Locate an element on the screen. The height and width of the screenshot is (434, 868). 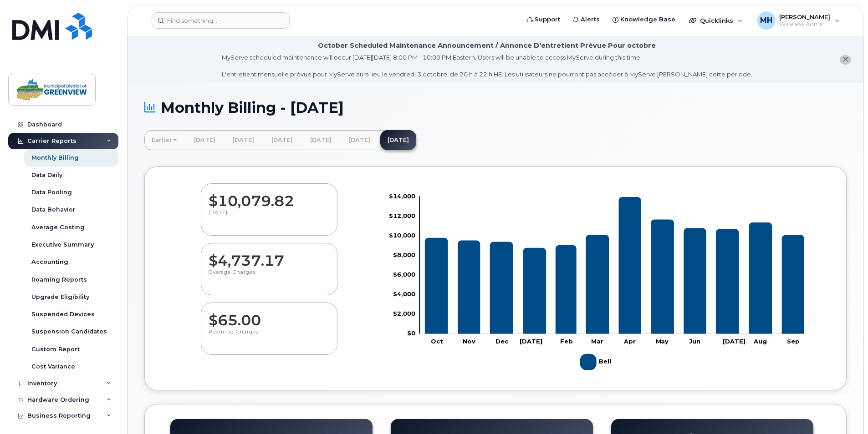
tspan: Sep is located at coordinates (794, 341).